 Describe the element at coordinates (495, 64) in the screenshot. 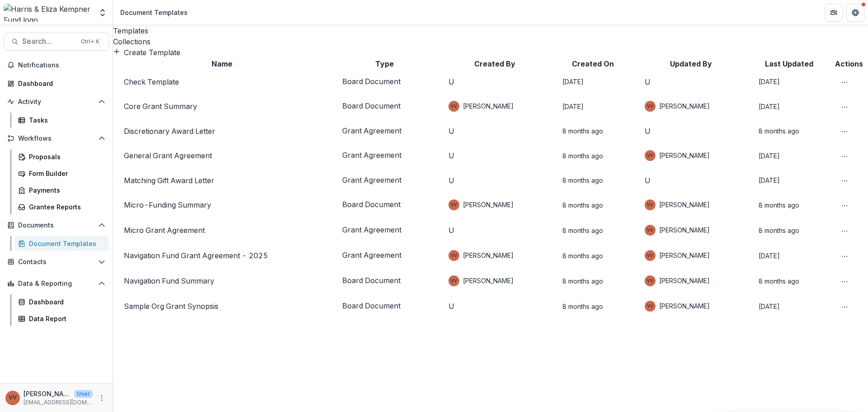

I see `th: Created By` at that location.